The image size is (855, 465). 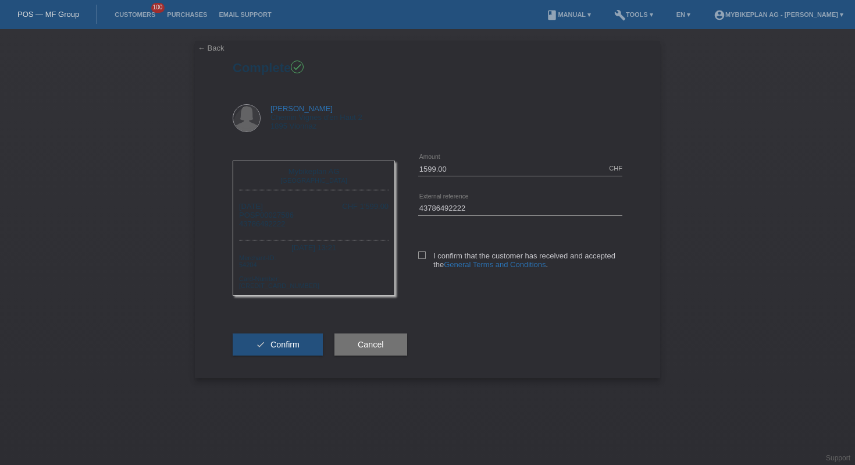 What do you see at coordinates (371, 344) in the screenshot?
I see `span: Cancel` at bounding box center [371, 344].